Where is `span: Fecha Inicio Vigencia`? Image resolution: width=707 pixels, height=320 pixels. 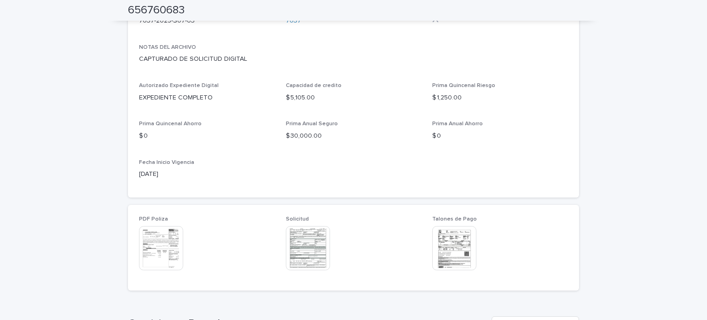 span: Fecha Inicio Vigencia is located at coordinates (167, 162).